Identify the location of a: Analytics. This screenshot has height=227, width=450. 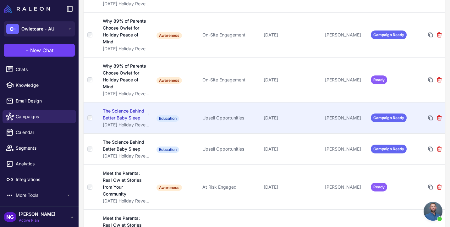
(39, 164).